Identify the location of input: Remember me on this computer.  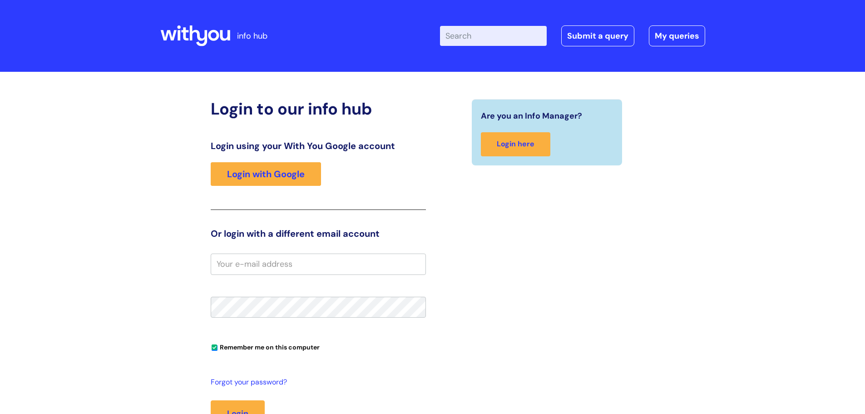
(214, 347).